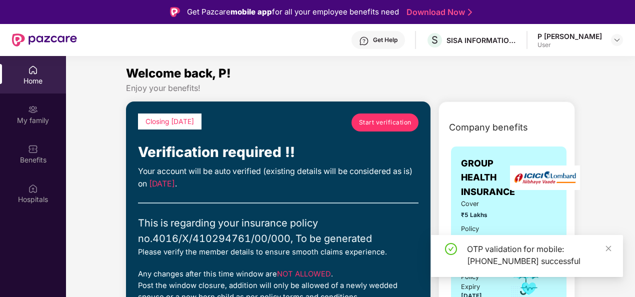 This screenshot has height=297, width=635. I want to click on span: Welcome back, P!, so click(179, 73).